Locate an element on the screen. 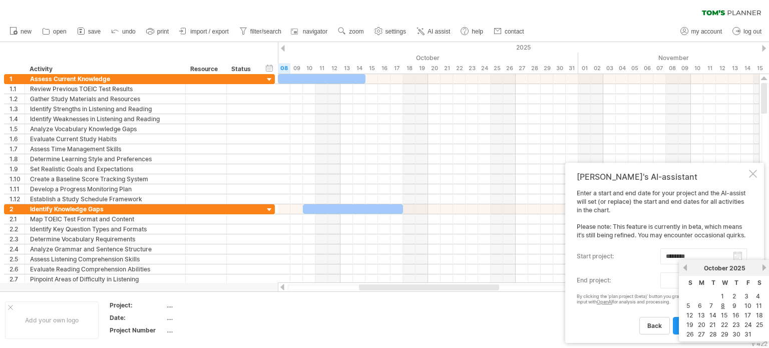 The width and height of the screenshot is (769, 348). a: 30 is located at coordinates (736, 334).